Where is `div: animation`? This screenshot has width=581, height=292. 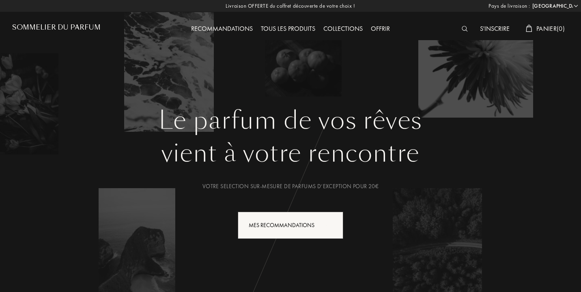 div: animation is located at coordinates (332, 225).